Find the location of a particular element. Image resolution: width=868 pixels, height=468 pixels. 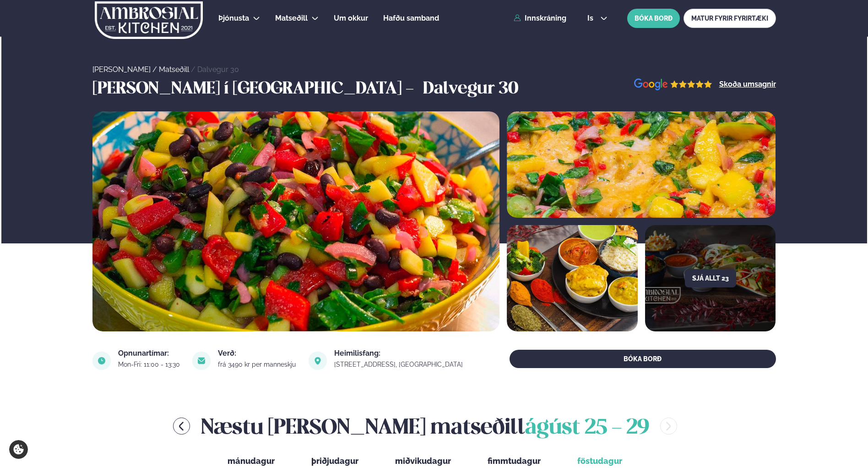

div: Verð: is located at coordinates (258, 354).